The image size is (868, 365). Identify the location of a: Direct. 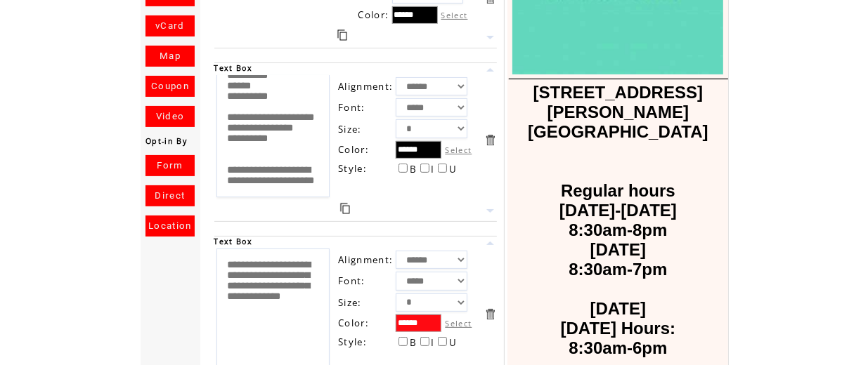
(170, 196).